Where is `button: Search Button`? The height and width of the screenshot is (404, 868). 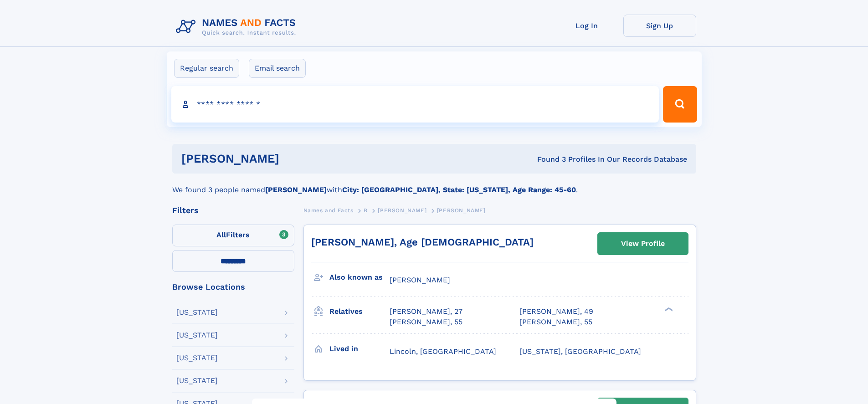 button: Search Button is located at coordinates (680, 105).